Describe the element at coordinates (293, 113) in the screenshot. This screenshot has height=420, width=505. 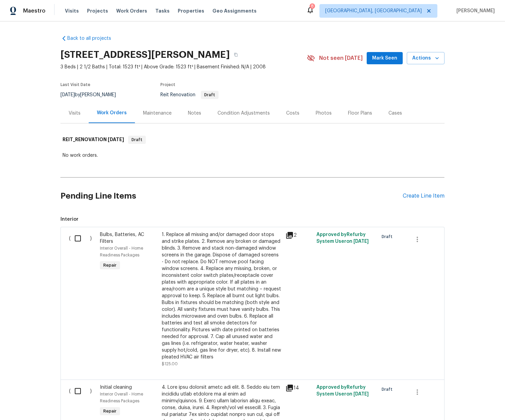
I see `div: Costs` at that location.